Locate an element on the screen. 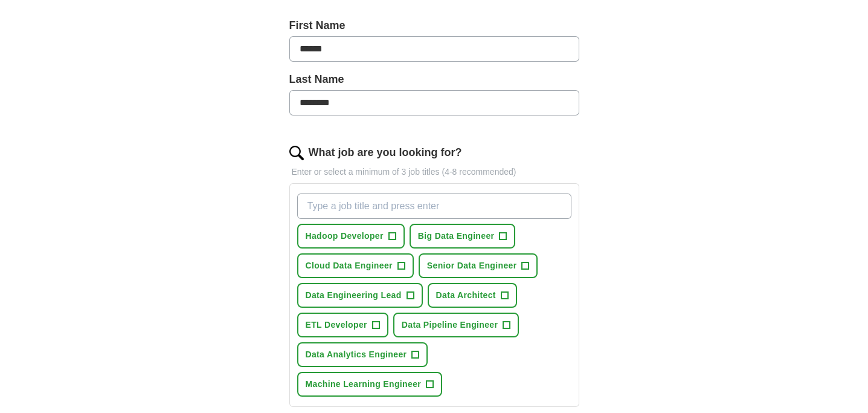 This screenshot has height=413, width=868. button: Machine Learning Engineer is located at coordinates (369, 384).